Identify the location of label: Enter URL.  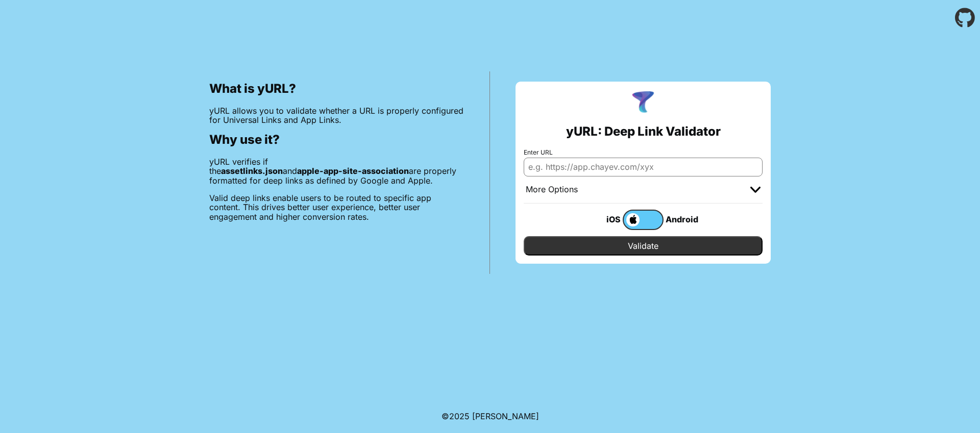
(643, 153).